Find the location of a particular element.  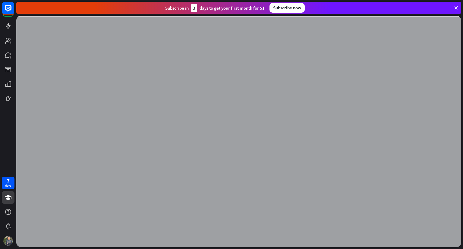

a: 7 days is located at coordinates (8, 183).